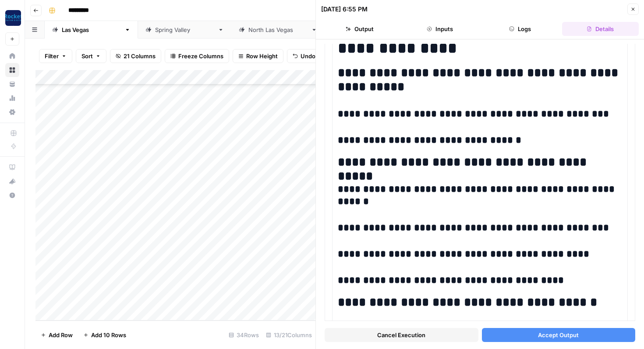 Image resolution: width=644 pixels, height=349 pixels. Describe the element at coordinates (244, 335) in the screenshot. I see `div: 34 Rows` at that location.